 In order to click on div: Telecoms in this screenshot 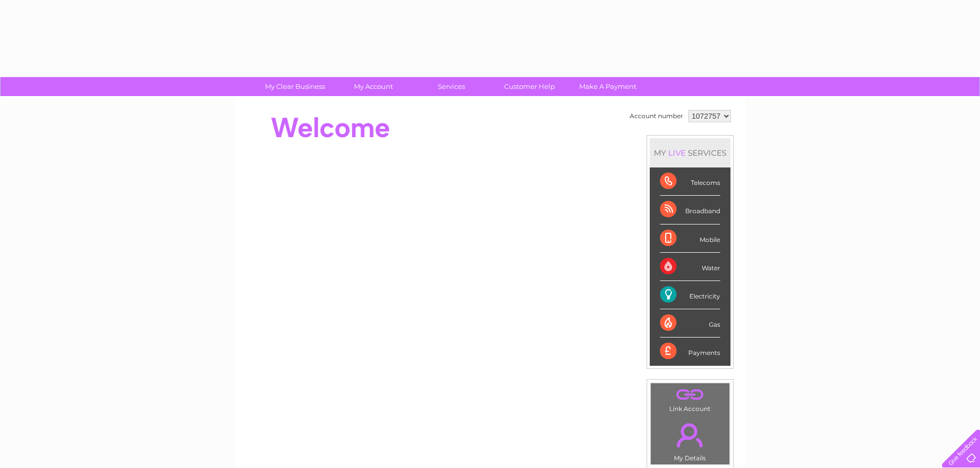, I will do `click(689, 182)`.